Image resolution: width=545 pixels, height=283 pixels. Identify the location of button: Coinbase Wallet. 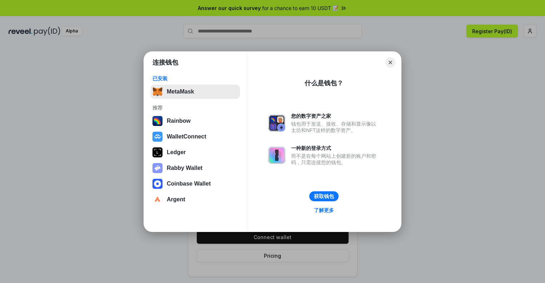
(195, 184).